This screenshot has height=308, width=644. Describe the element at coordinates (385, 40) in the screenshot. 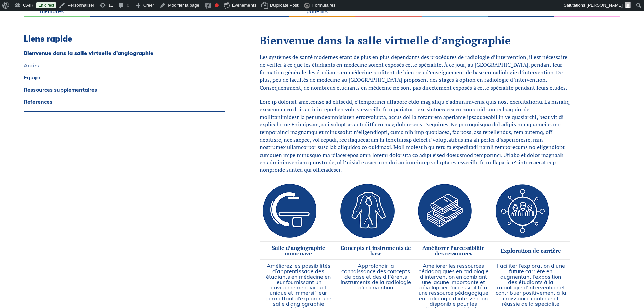

I see `span: Bienvenue dans la salle virtuelle d’angiographie` at that location.